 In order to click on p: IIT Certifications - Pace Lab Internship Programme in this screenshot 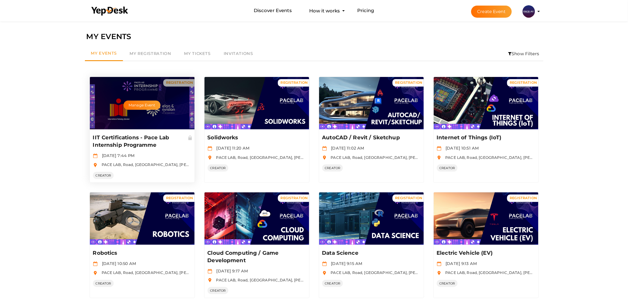, I will do `click(141, 141)`.